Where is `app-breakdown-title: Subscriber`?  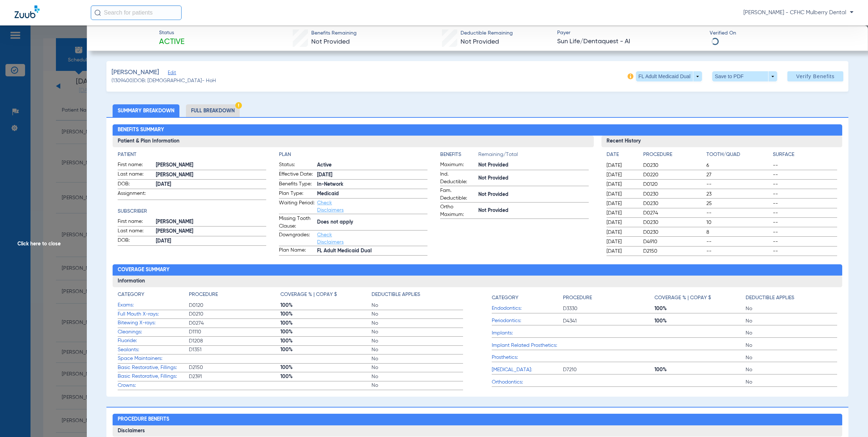 app-breakdown-title: Subscriber is located at coordinates (192, 211).